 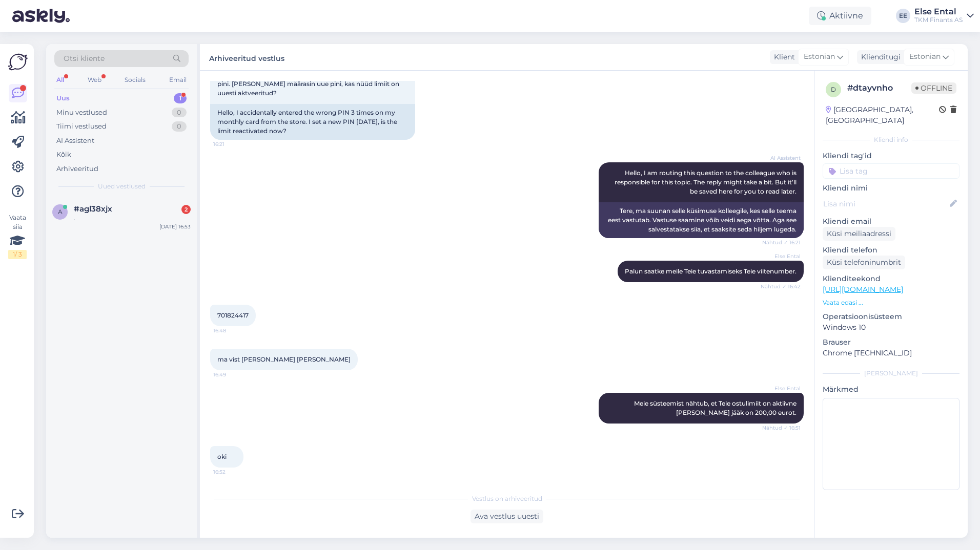 What do you see at coordinates (879, 88) in the screenshot?
I see `div: # dtayvnho` at bounding box center [879, 88].